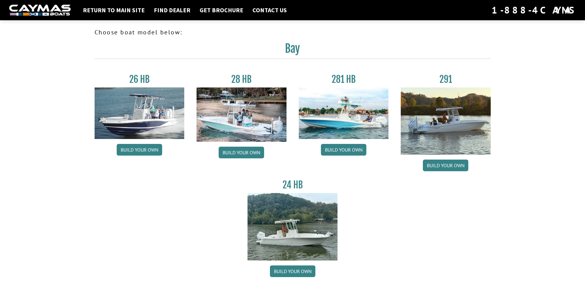 This screenshot has height=282, width=585. I want to click on h3: 28 HB, so click(241, 79).